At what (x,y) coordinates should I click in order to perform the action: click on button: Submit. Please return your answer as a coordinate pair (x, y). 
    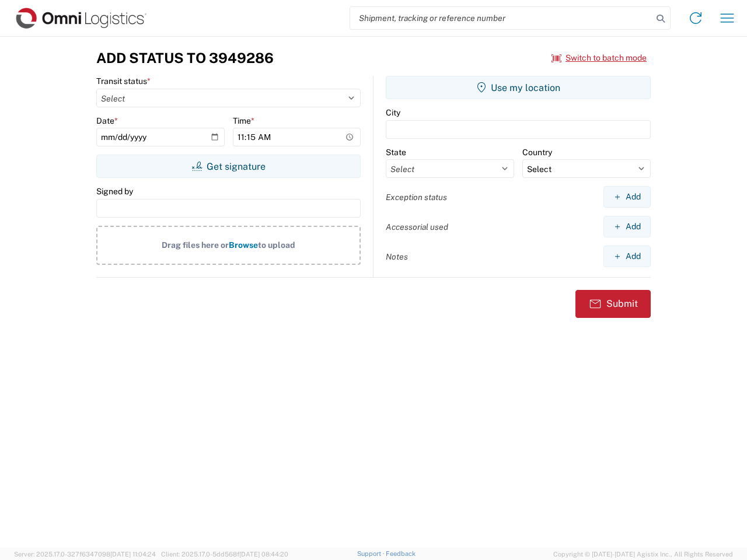
    Looking at the image, I should click on (613, 304).